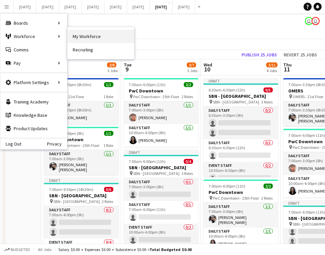 This screenshot has width=325, height=255. What do you see at coordinates (17, 249) in the screenshot?
I see `button: Budgeted` at bounding box center [17, 249].